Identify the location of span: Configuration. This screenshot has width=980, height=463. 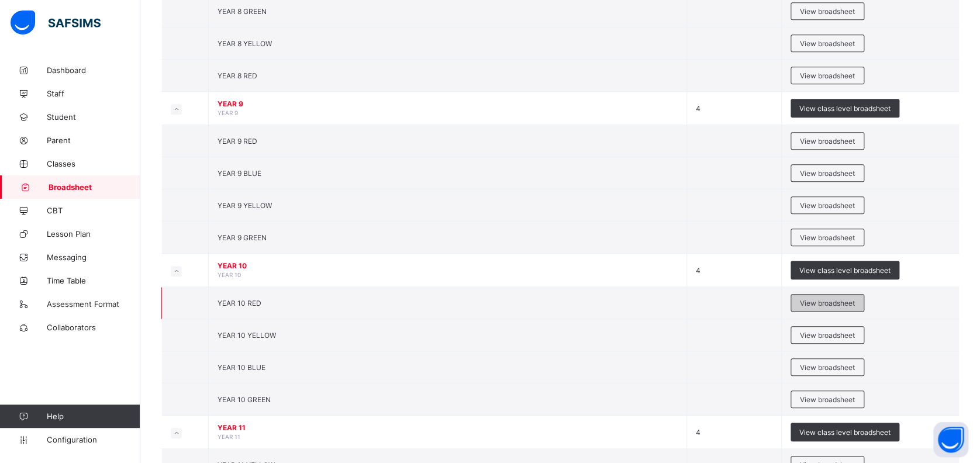
(93, 440).